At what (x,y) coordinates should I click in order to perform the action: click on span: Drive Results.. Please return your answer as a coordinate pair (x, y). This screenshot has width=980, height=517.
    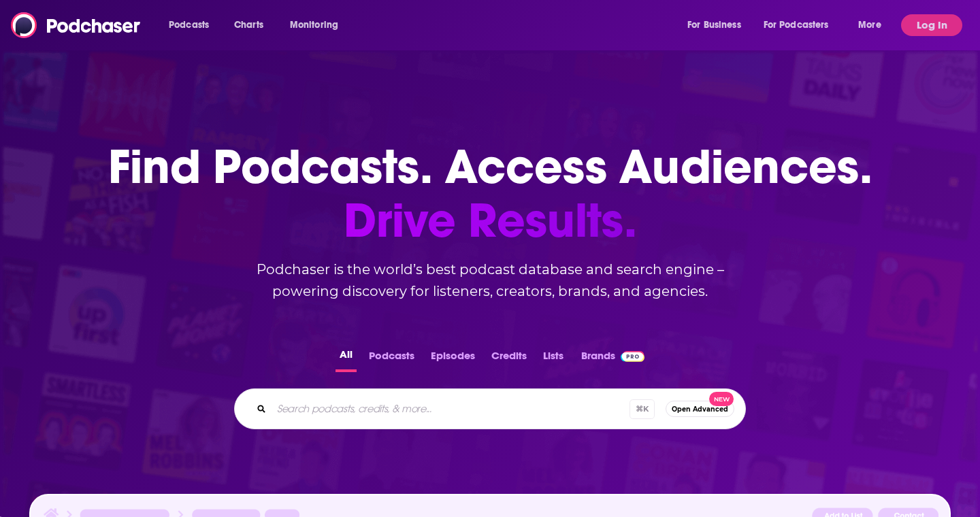
    Looking at the image, I should click on (490, 221).